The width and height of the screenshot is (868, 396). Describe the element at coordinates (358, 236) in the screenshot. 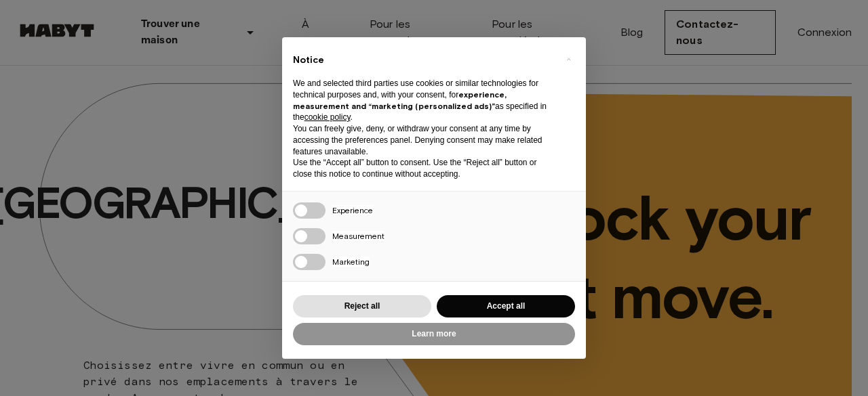

I see `span: Measurement` at that location.